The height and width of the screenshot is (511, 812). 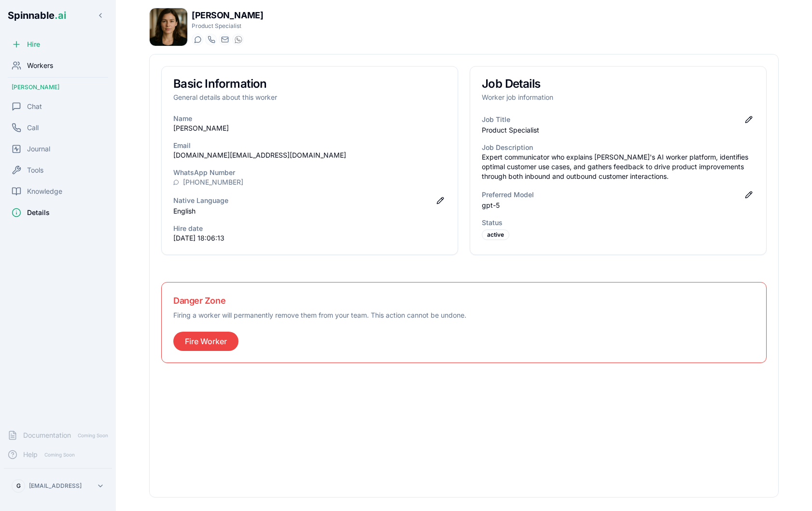 I want to click on p: Firing a worker will permanently remove them from your team. This action cannot be undone., so click(x=464, y=315).